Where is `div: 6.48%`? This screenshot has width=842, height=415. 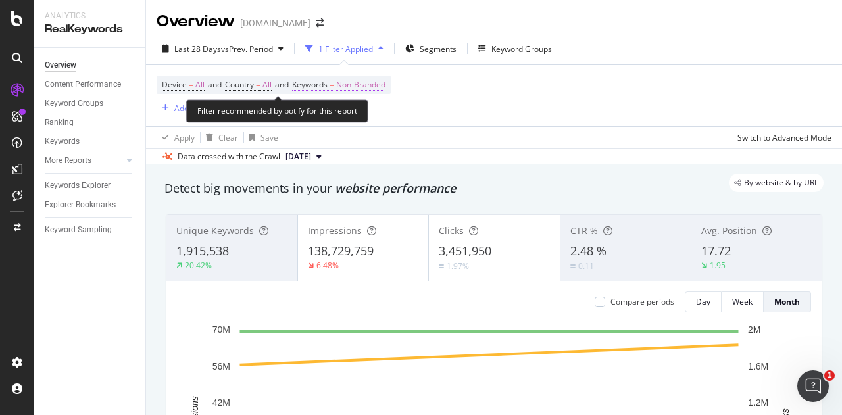 div: 6.48% is located at coordinates (328, 265).